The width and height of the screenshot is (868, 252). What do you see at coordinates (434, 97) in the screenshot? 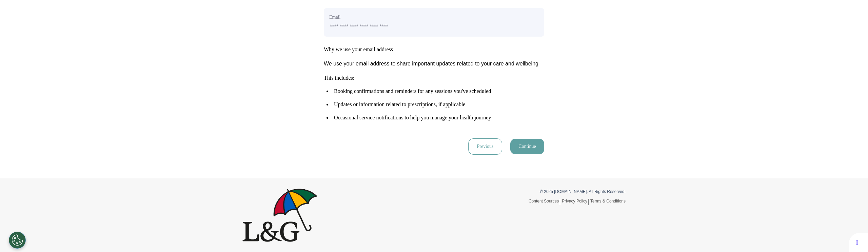
I see `h3: This includes:` at bounding box center [434, 97].